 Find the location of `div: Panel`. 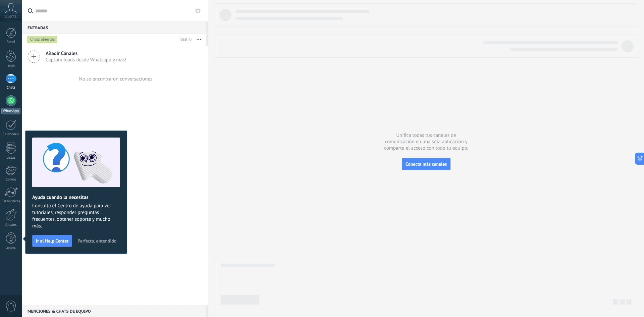

div: Panel is located at coordinates (11, 42).